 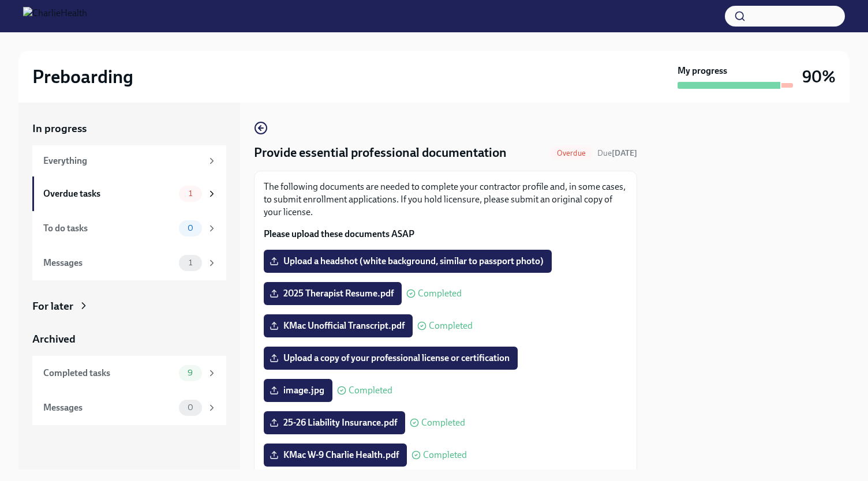 What do you see at coordinates (338, 326) in the screenshot?
I see `label: KMac Unofficial Transcript.pdf` at bounding box center [338, 326].